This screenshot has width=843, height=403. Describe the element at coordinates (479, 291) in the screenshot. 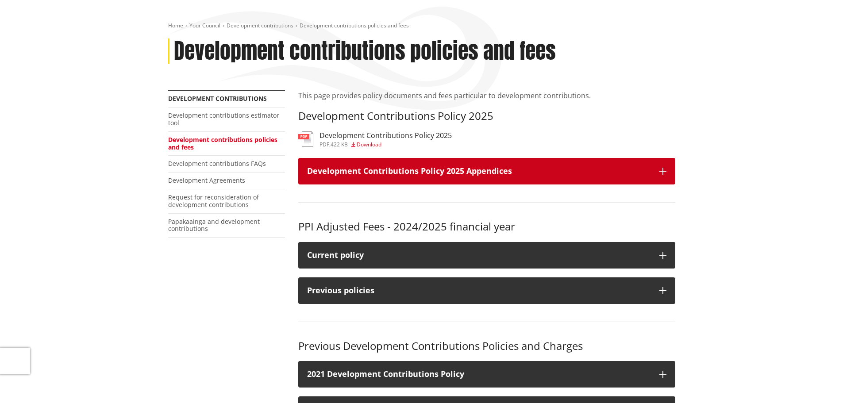

I see `div: Previous policies` at that location.